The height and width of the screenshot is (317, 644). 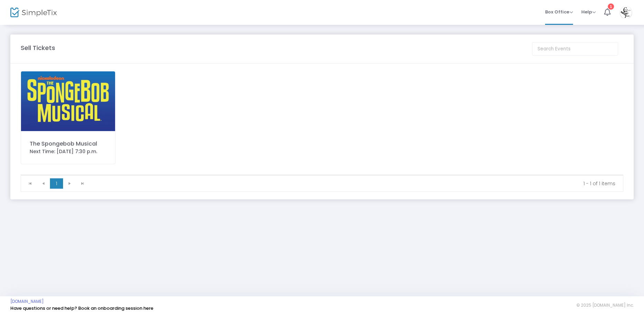 I want to click on div: The Spongebob Musical, so click(x=68, y=144).